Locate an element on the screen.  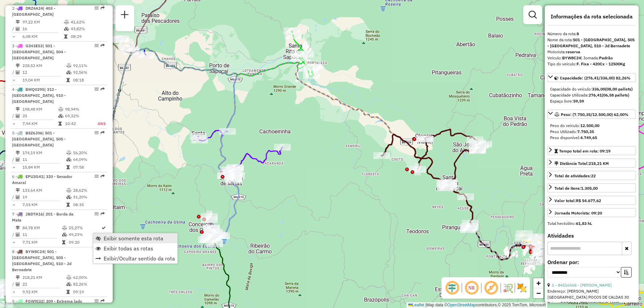
a: Leaflet is located at coordinates (416, 305).